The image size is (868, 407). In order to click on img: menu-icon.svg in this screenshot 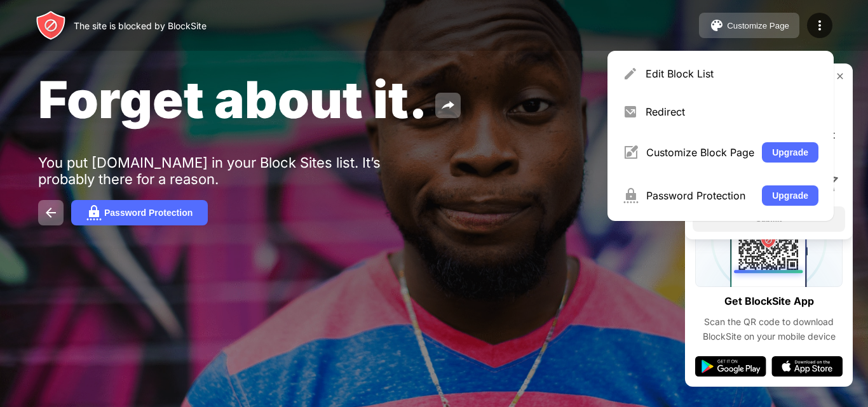, I will do `click(819, 26)`.